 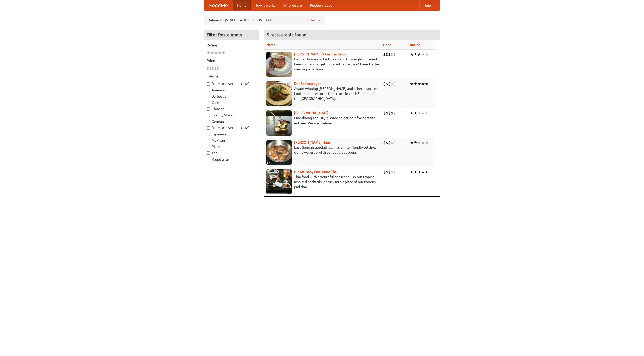 I want to click on label: American, so click(x=231, y=90).